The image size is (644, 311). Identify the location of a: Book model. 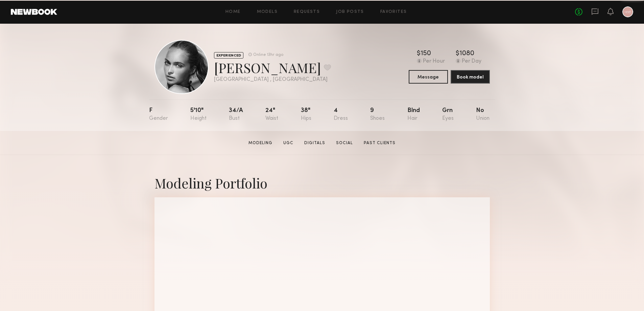
(470, 77).